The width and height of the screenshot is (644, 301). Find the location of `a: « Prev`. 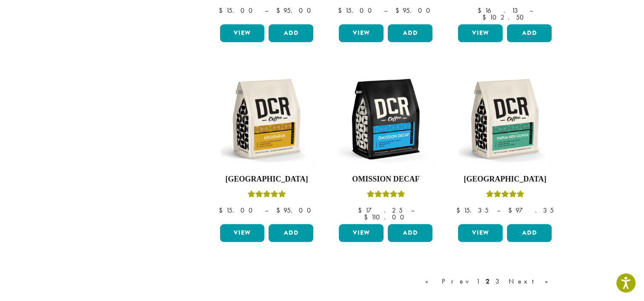

a: « Prev is located at coordinates (448, 281).